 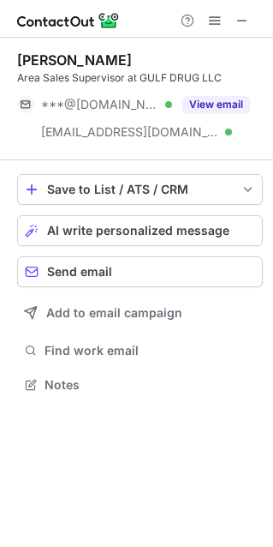 I want to click on div: Area Sales Supervisor at GULF DRUG LLC, so click(x=140, y=78).